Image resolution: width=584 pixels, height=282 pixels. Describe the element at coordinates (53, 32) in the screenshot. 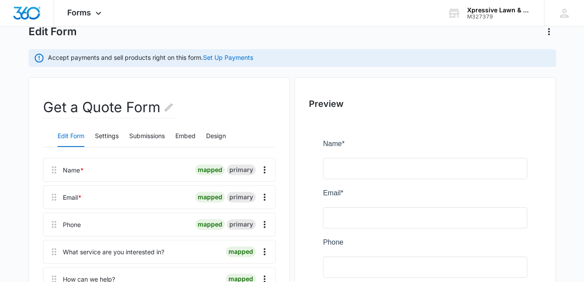

I see `h1: Edit Form` at that location.